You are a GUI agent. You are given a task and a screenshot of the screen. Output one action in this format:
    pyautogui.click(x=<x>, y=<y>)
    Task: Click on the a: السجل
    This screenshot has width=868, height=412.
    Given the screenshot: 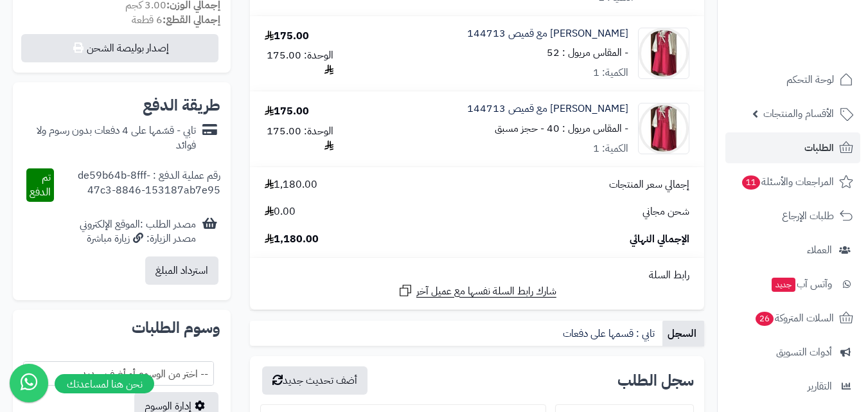 What is the action you would take?
    pyautogui.click(x=683, y=333)
    